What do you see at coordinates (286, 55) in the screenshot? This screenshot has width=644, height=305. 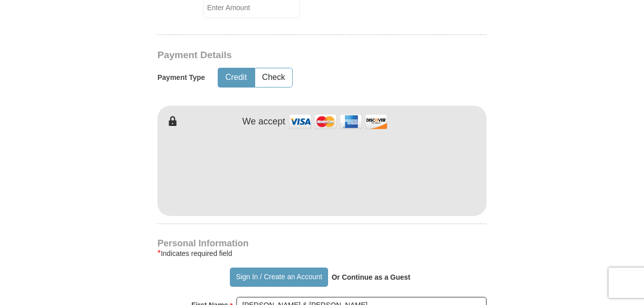 I see `h3: Payment Details` at bounding box center [286, 55].